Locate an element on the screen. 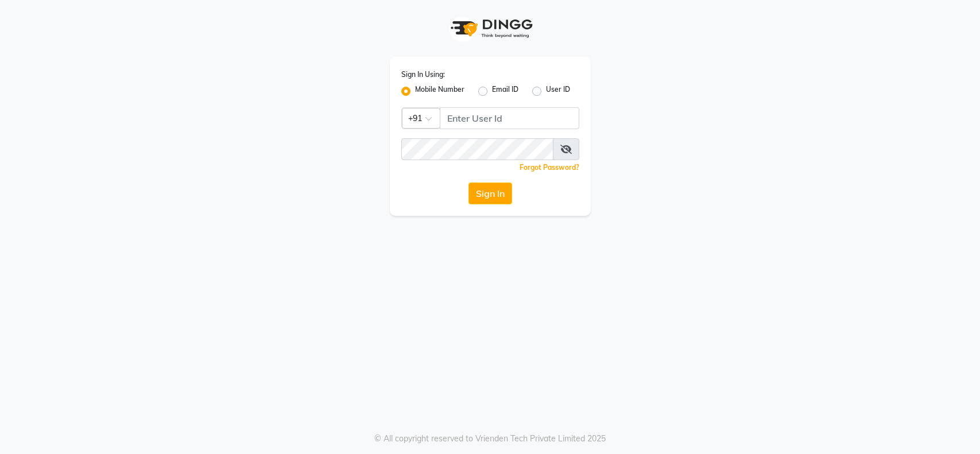 This screenshot has width=980, height=454. label: Email ID is located at coordinates (505, 91).